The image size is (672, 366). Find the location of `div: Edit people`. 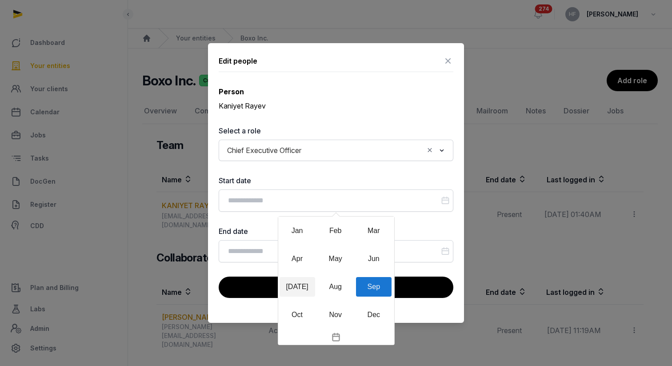

div: Edit people is located at coordinates (238, 61).